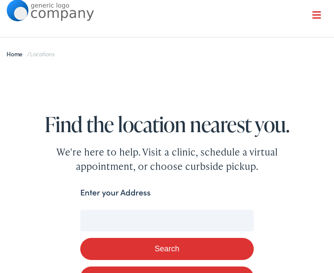 The image size is (334, 273). What do you see at coordinates (167, 249) in the screenshot?
I see `button: Search` at bounding box center [167, 249].